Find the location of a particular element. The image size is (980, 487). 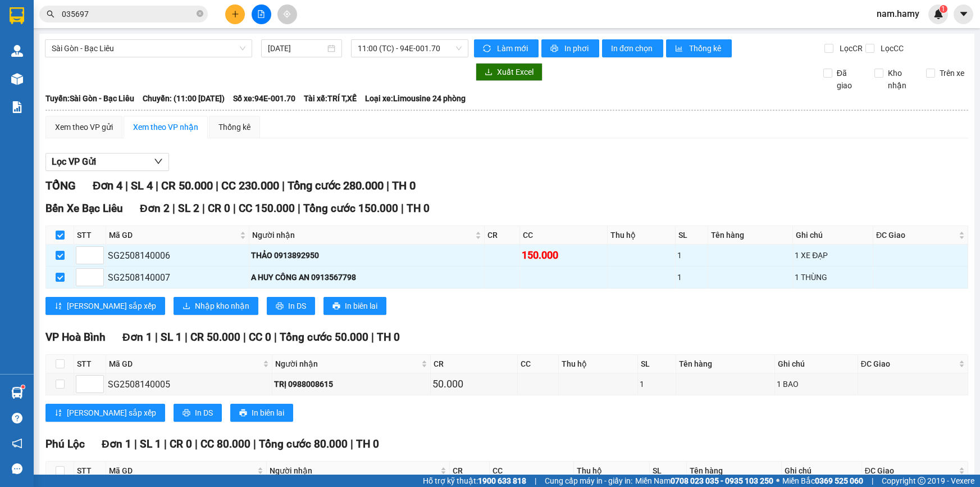

span: 1 is located at coordinates (943, 9).